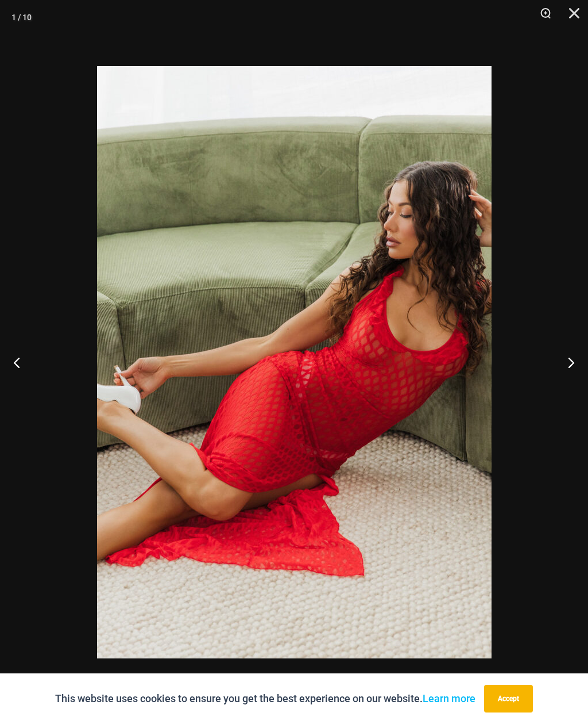 This screenshot has height=724, width=588. I want to click on button: Next, so click(566, 363).